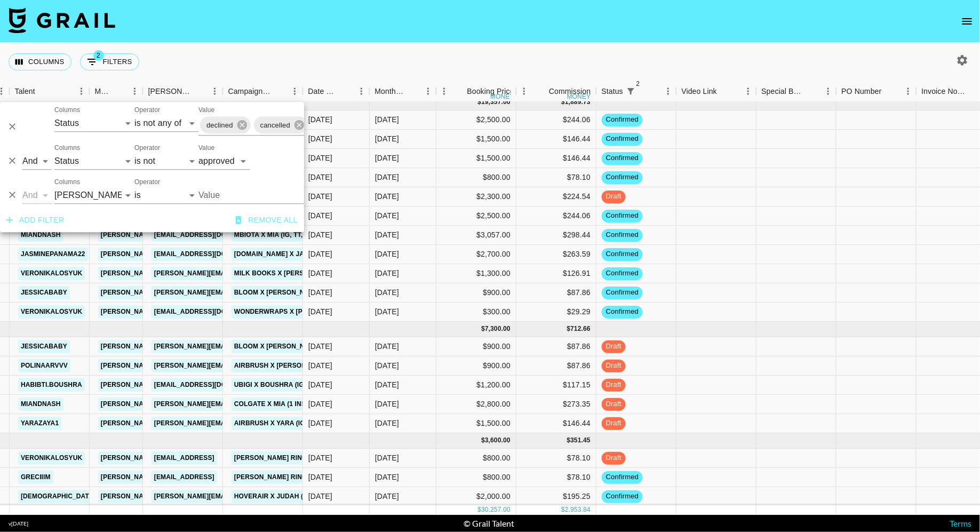 This screenshot has width=980, height=532. What do you see at coordinates (613, 91) in the screenshot?
I see `div: Status` at bounding box center [613, 91].